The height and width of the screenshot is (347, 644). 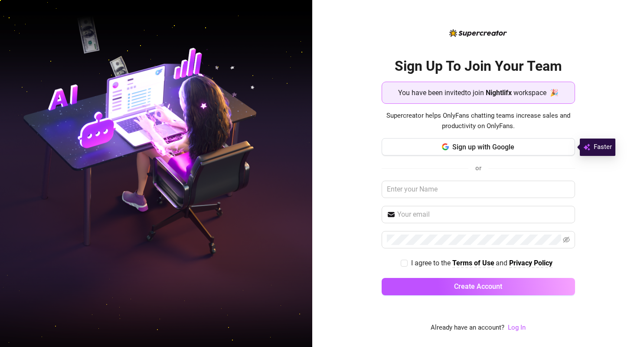 What do you see at coordinates (483, 147) in the screenshot?
I see `span: Sign up with Google` at bounding box center [483, 147].